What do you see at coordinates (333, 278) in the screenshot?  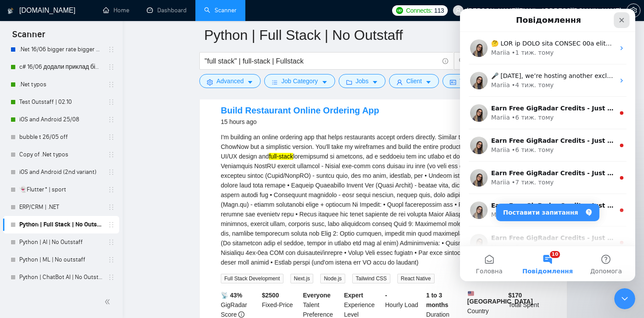 I see `span: Node.js` at bounding box center [333, 278].